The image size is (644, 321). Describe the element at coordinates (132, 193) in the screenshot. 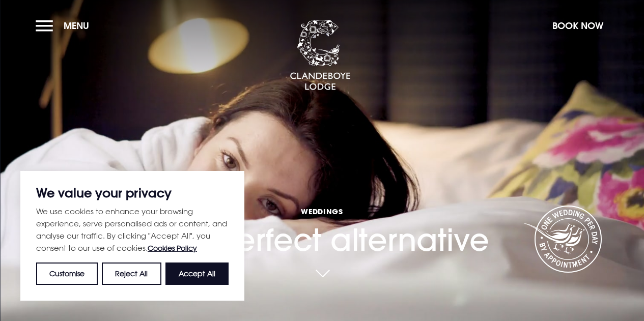

I see `p: We value your privacy` at that location.